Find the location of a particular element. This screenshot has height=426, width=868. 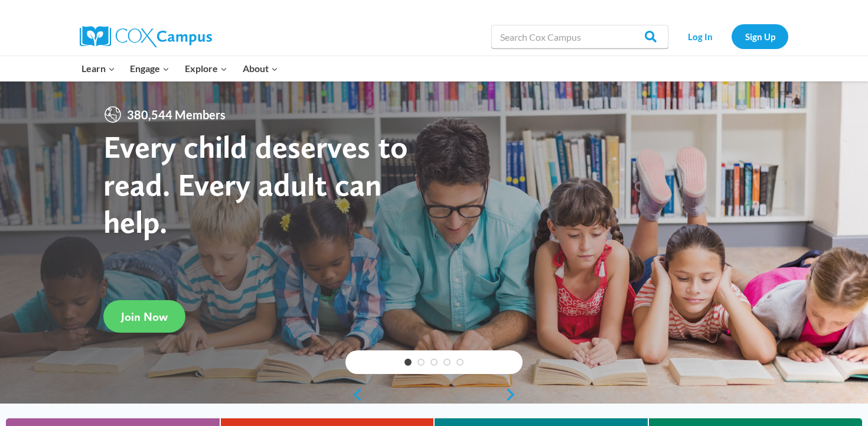

a: Log In is located at coordinates (700, 36).